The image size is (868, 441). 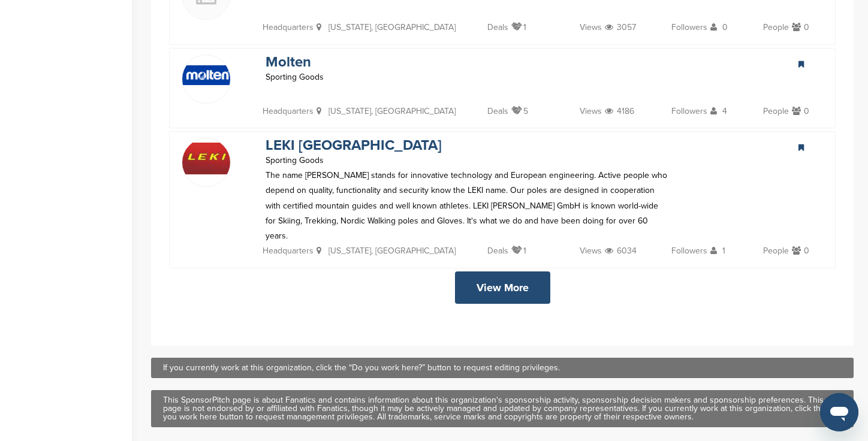 What do you see at coordinates (502, 287) in the screenshot?
I see `a: View More` at bounding box center [502, 287].